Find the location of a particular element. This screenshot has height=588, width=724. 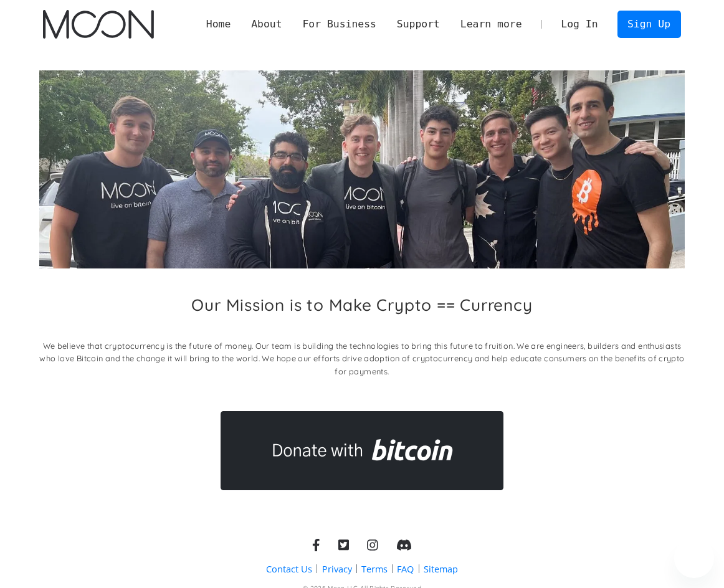

p: We believe that cryptocurrency is the future of money. Our team is building the technologies to b... is located at coordinates (362, 358).